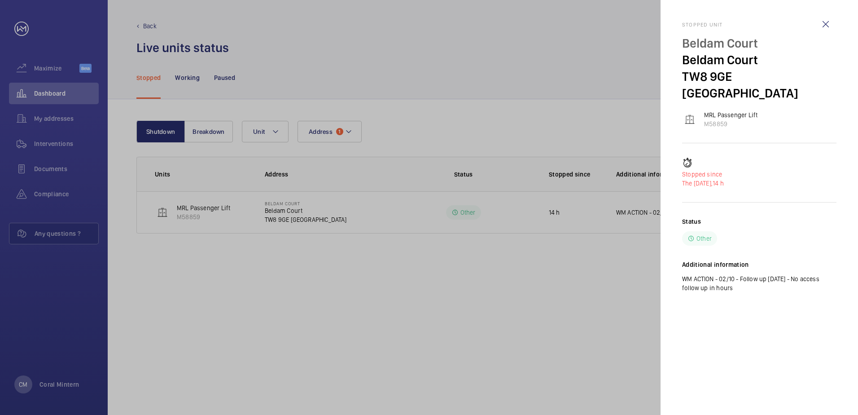  Describe the element at coordinates (704, 238) in the screenshot. I see `p: Other` at that location.